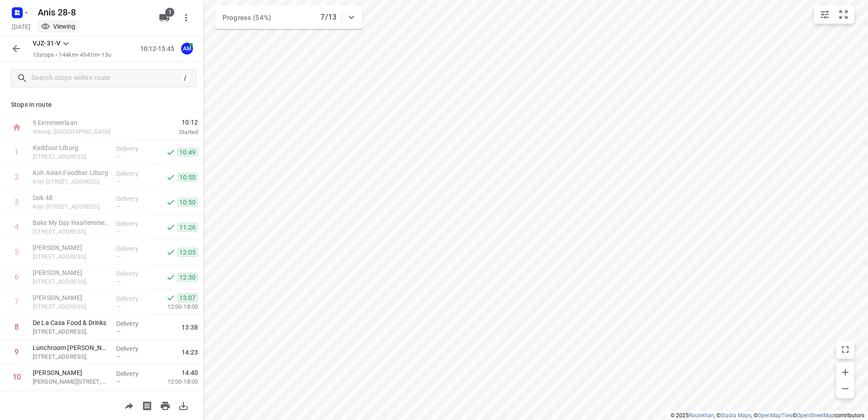  I want to click on span: Print shipping labels, so click(147, 405).